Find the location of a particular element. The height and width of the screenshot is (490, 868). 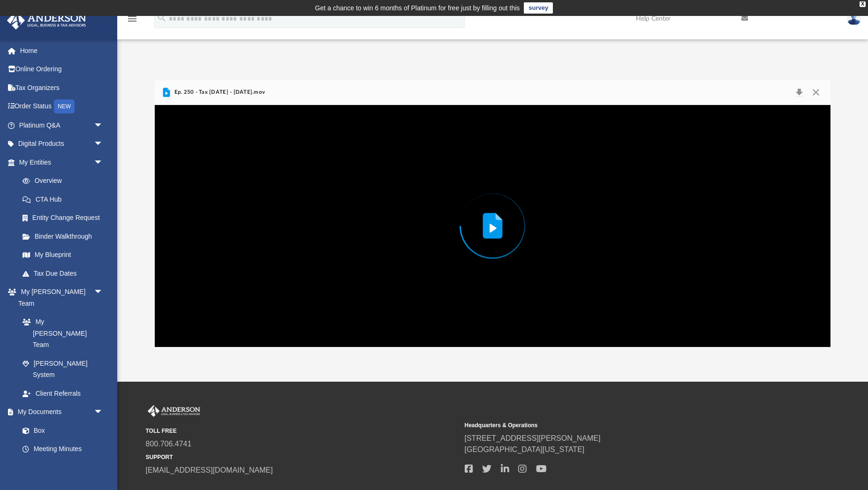

a: Meeting Minutes is located at coordinates (63, 449).